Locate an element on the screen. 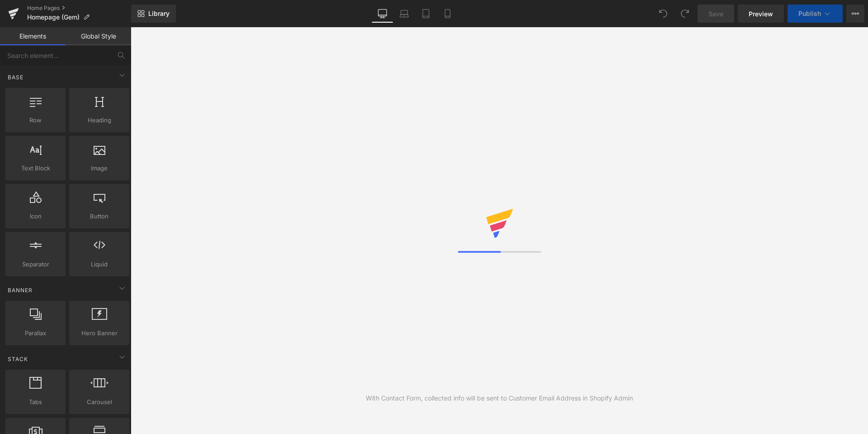 This screenshot has width=868, height=434. span: Preview is located at coordinates (761, 14).